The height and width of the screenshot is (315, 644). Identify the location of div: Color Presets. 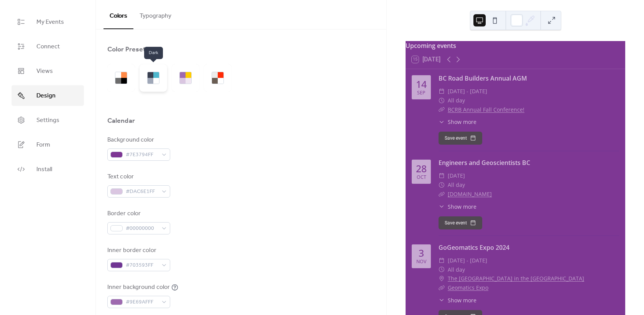
(128, 49).